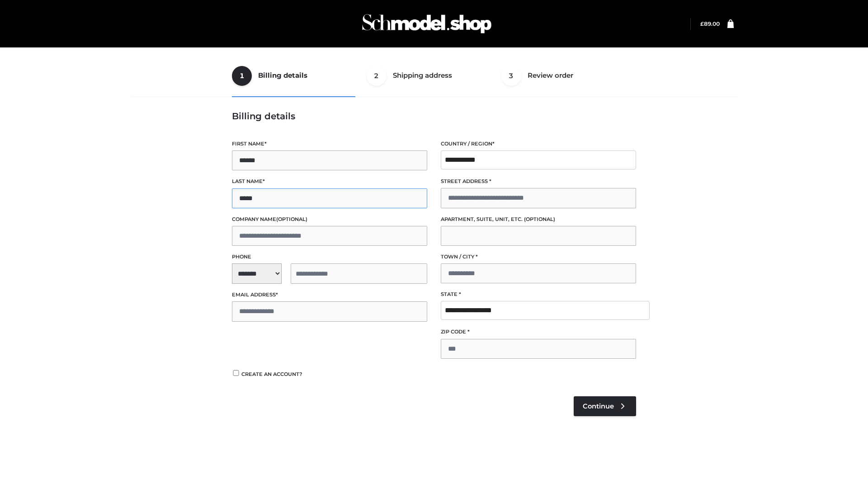 This screenshot has width=868, height=488. Describe the element at coordinates (605, 406) in the screenshot. I see `a: Continue` at that location.